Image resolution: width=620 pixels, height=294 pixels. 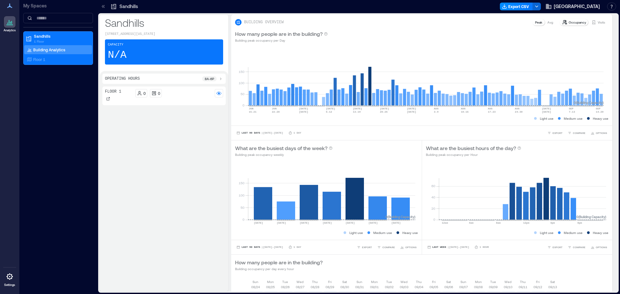 What do you see at coordinates (242, 94) in the screenshot?
I see `tspan: 50` at bounding box center [242, 94].